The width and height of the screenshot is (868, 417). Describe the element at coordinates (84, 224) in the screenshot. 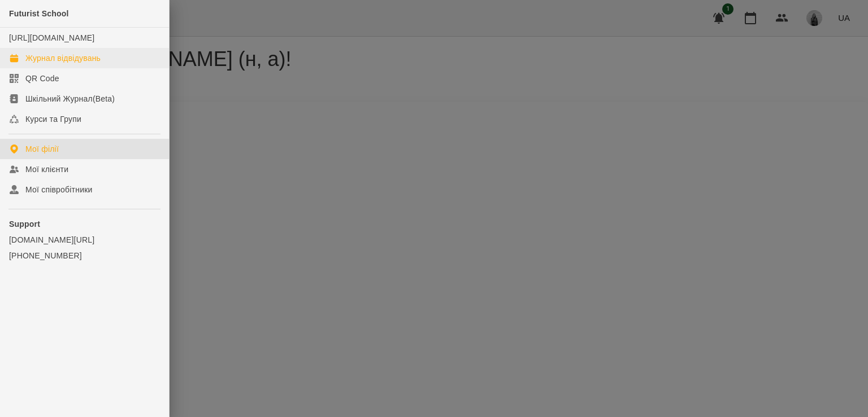

I see `p: Support` at that location.